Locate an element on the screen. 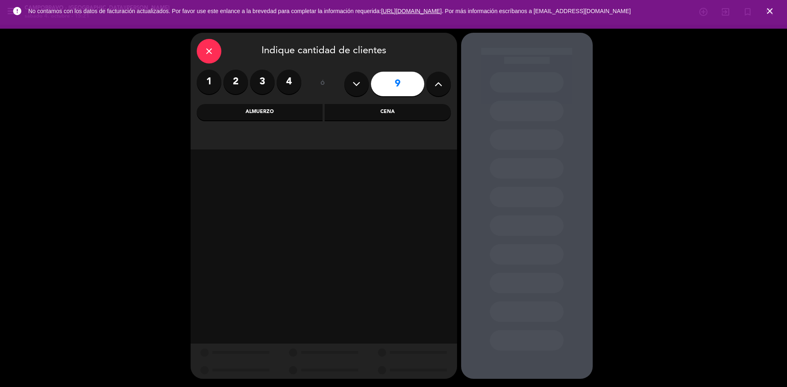  div: Indique cantidad de clientes is located at coordinates (324, 51).